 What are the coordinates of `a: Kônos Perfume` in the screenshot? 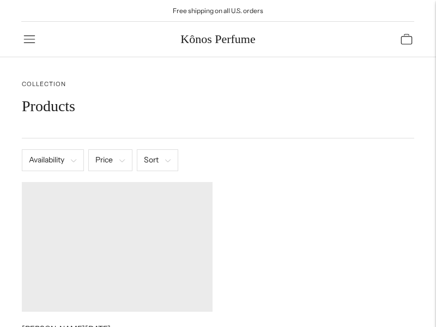 It's located at (217, 39).